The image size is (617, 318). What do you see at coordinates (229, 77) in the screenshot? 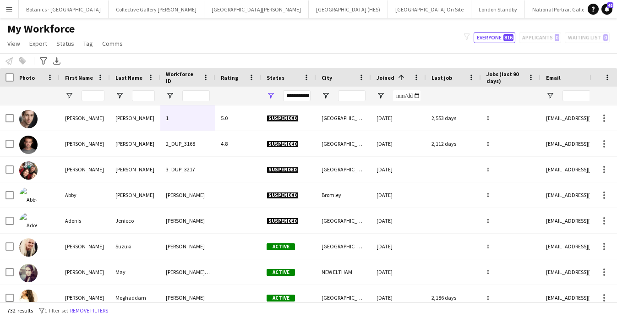
I see `span: Rating` at bounding box center [229, 77].